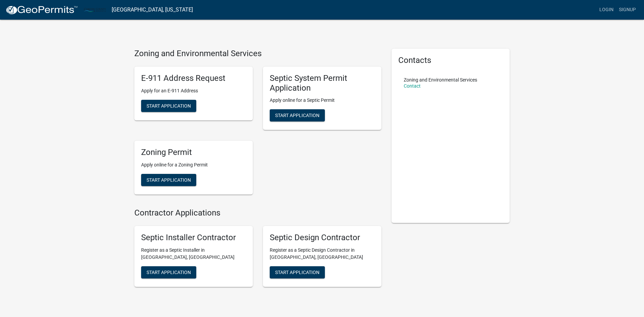  What do you see at coordinates (322, 100) in the screenshot?
I see `p: Apply online for a Septic Permit` at bounding box center [322, 100].